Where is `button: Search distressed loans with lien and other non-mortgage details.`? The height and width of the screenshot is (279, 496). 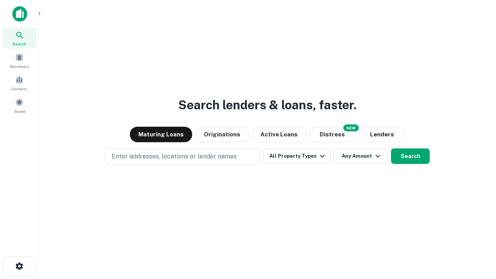
button: Search distressed loans with lien and other non-mortgage details. is located at coordinates (332, 134).